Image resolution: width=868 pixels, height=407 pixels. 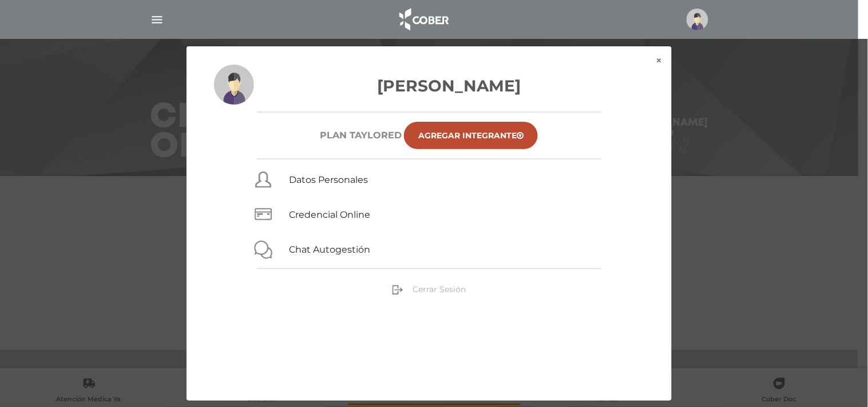 What do you see at coordinates (328, 180) in the screenshot?
I see `a: Datos Personales` at bounding box center [328, 180].